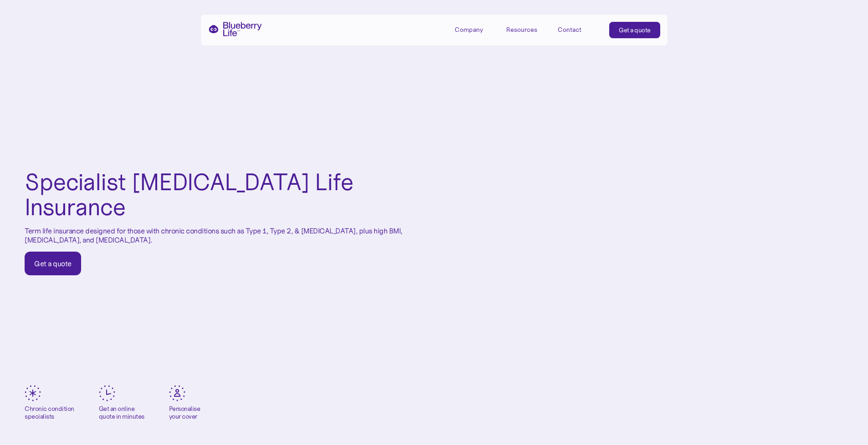  What do you see at coordinates (217, 235) in the screenshot?
I see `p: Term life insurance designed for those with chronic conditions such as Type 1, Type 2, & [MEDICAL...` at bounding box center [217, 235].